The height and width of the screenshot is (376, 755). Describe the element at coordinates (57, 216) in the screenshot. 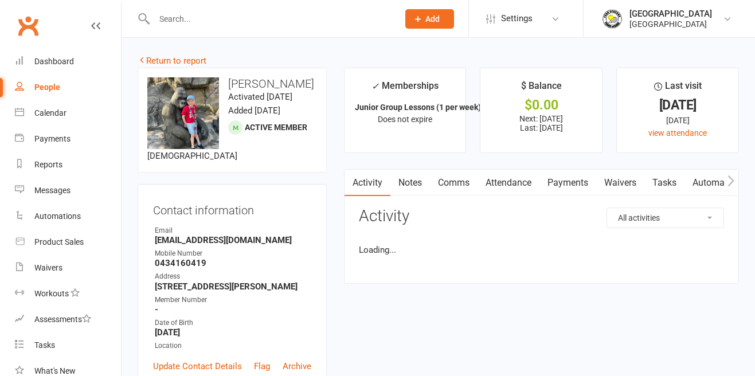

I see `div: Automations` at that location.